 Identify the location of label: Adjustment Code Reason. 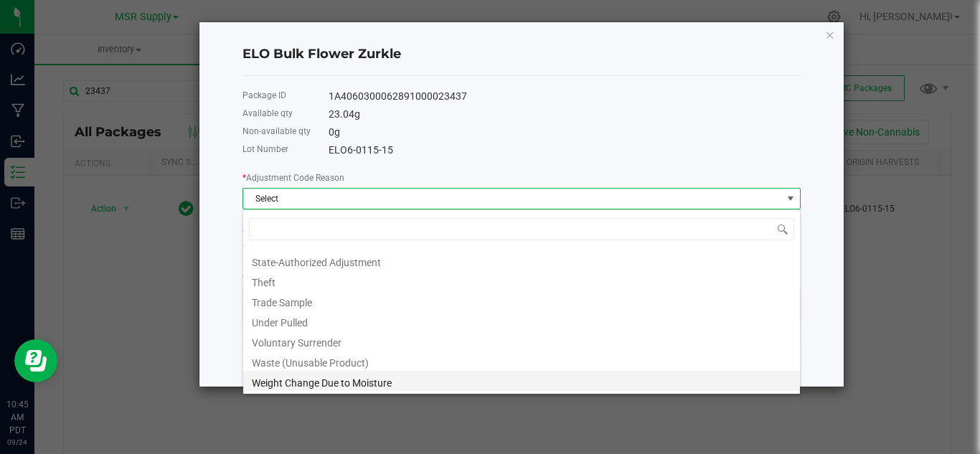
(293, 178).